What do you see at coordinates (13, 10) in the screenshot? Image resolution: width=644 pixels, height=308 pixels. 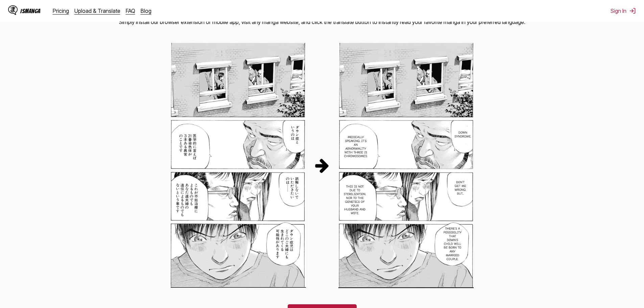 I see `img: IsManga Logo` at bounding box center [13, 10].